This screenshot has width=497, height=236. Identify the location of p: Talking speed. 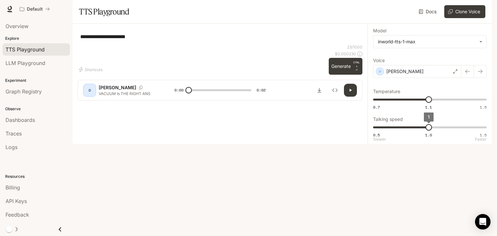
(388, 119).